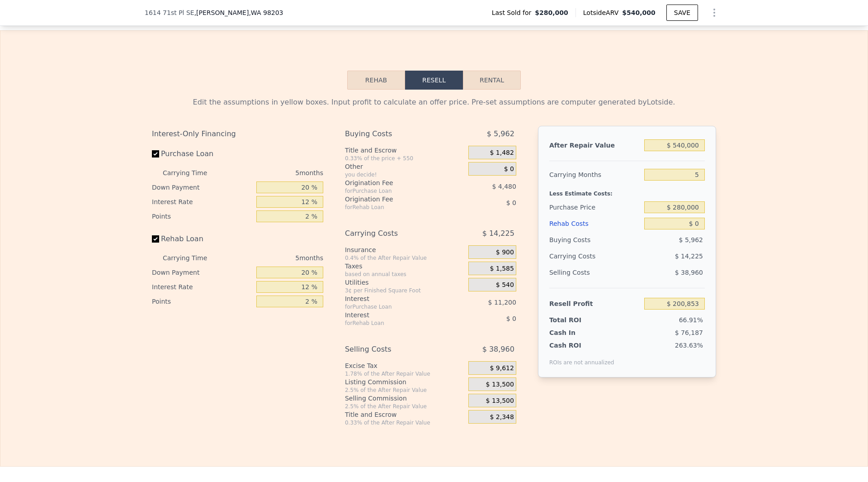 The height and width of the screenshot is (482, 868). I want to click on div: After Repair Value, so click(595, 145).